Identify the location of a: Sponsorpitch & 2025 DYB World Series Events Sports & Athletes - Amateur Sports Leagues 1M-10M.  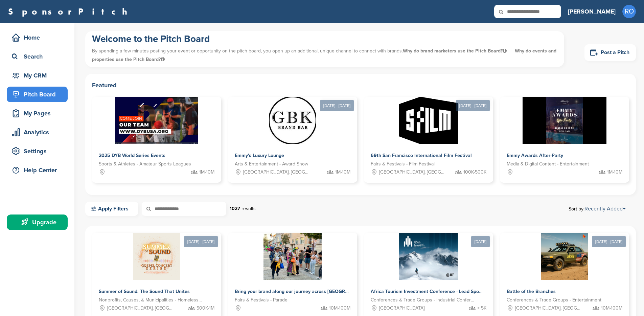
(156, 139).